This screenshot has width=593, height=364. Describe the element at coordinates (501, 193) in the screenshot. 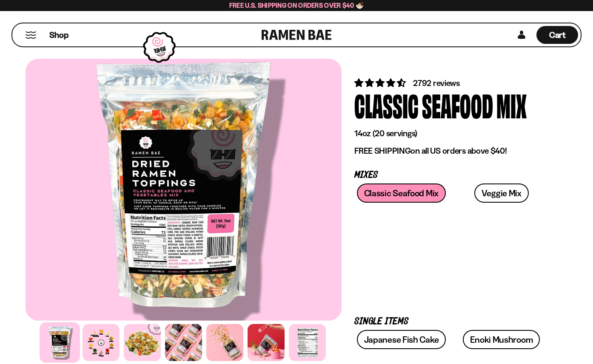

I see `a: Veggie Mix` at that location.